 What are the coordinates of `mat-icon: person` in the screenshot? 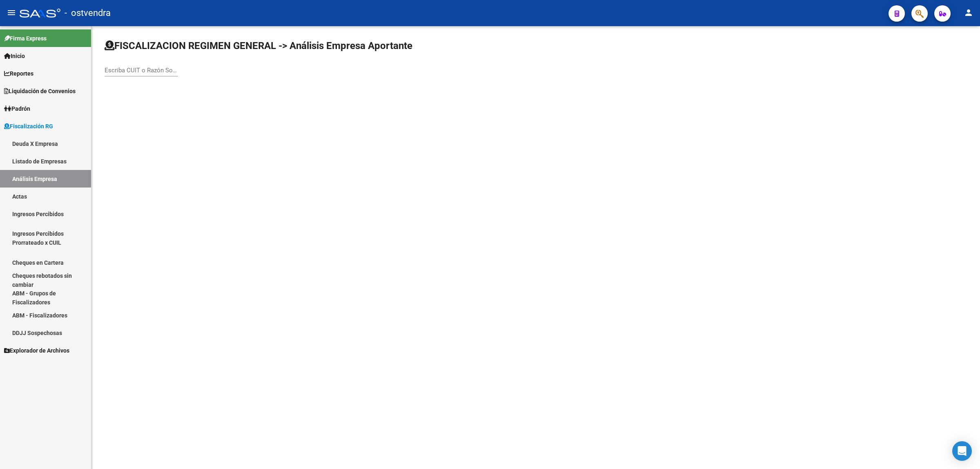 It's located at (968, 12).